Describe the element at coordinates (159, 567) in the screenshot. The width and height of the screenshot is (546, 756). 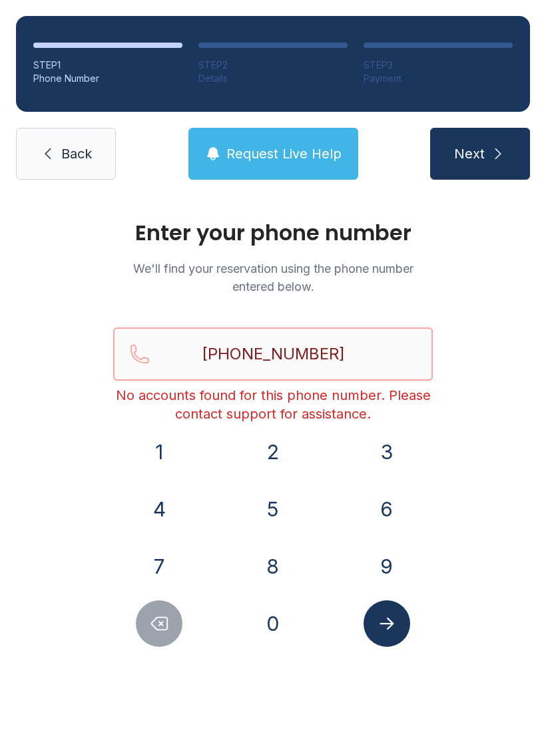
I see `button: 7` at that location.